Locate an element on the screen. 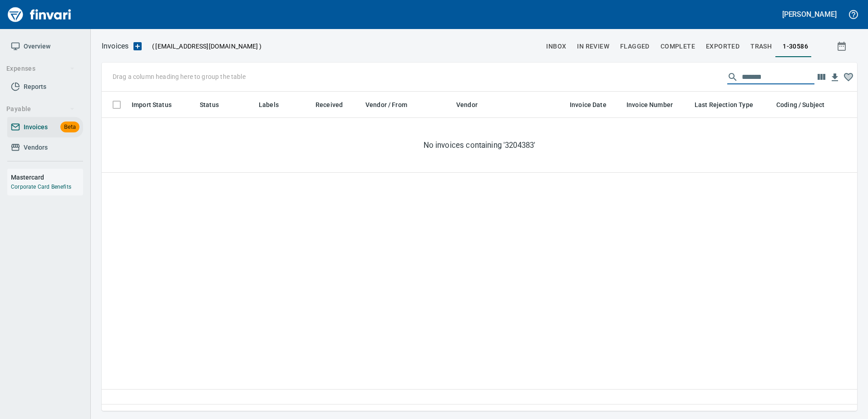 This screenshot has height=419, width=868. span: Invoices is located at coordinates (35, 127).